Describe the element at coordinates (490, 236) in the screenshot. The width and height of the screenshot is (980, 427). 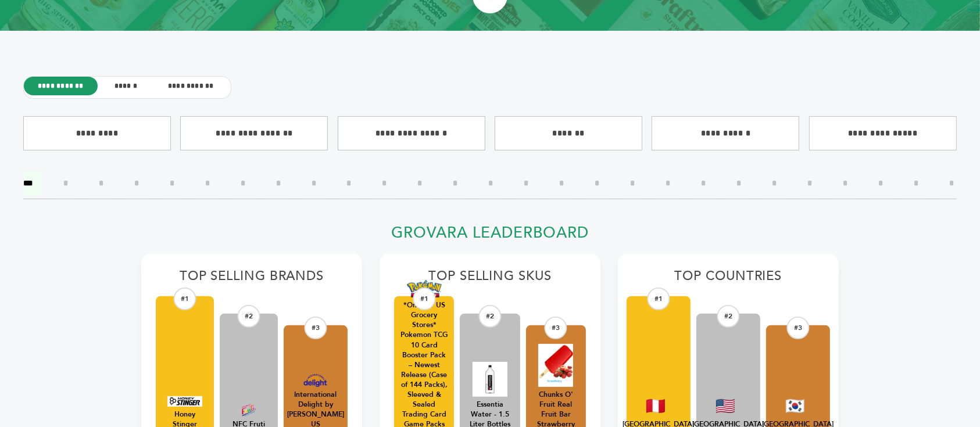
I see `h2: Grovara Leaderboard` at that location.